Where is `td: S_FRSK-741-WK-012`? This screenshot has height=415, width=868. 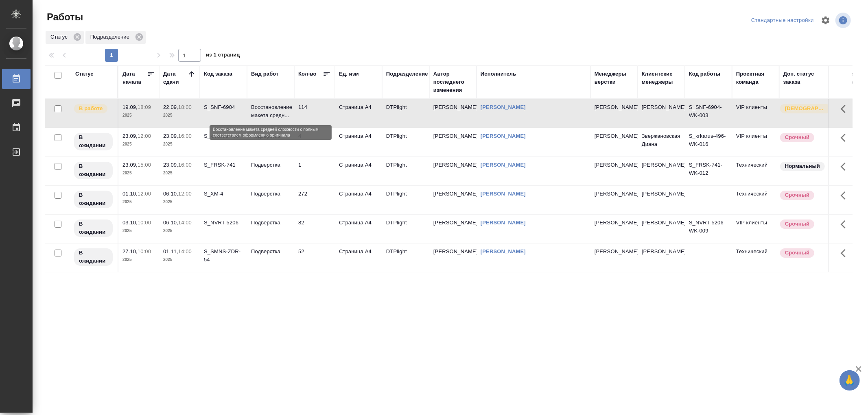 td: S_FRSK-741-WK-012 is located at coordinates (709, 171).